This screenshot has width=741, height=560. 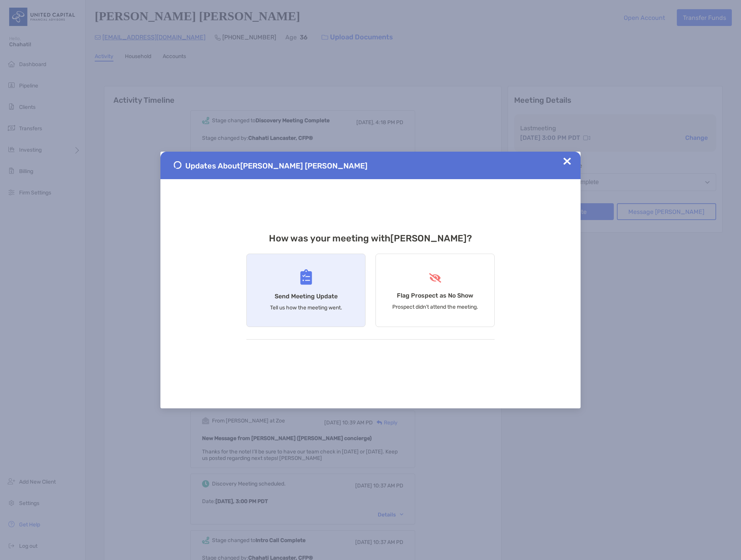 I want to click on p: Tell us how the meeting went., so click(x=306, y=307).